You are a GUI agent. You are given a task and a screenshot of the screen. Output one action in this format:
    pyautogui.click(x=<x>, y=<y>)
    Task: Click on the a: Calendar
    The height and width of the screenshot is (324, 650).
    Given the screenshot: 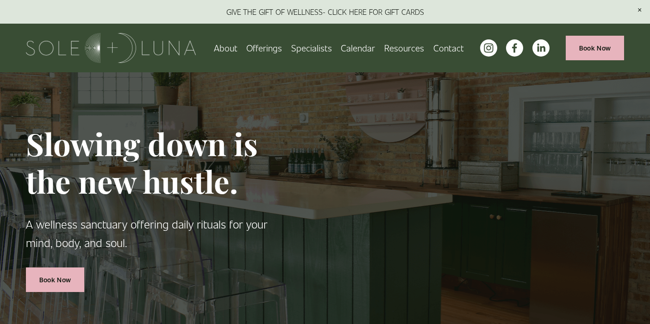 What is the action you would take?
    pyautogui.click(x=358, y=48)
    